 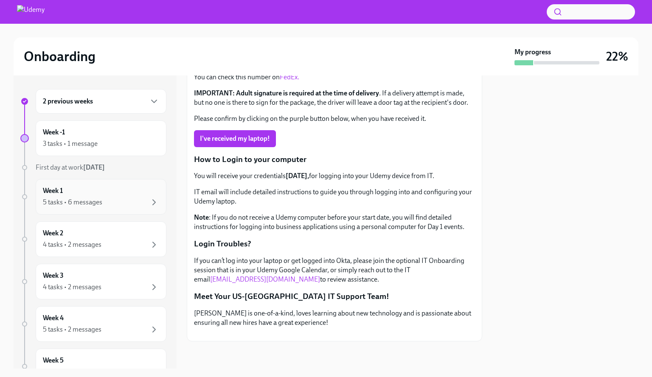 What do you see at coordinates (235, 139) in the screenshot?
I see `span: I've received my laptop!` at bounding box center [235, 139].